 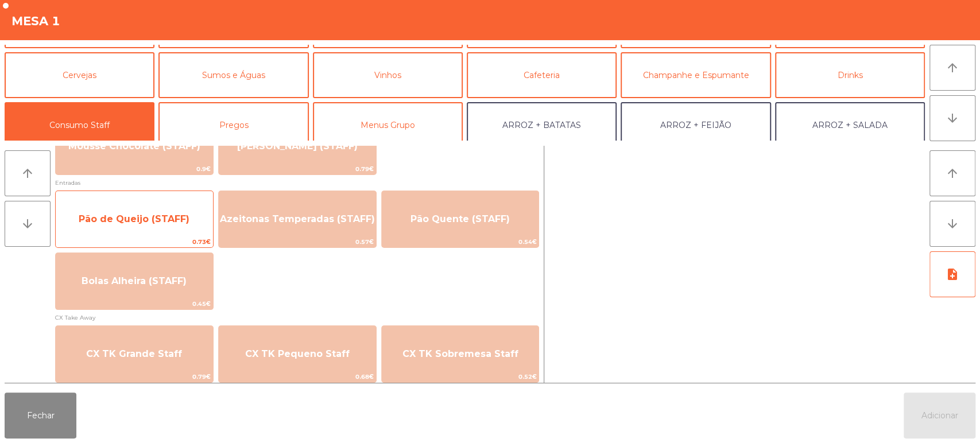 What do you see at coordinates (542, 75) in the screenshot?
I see `button: Cafeteria` at bounding box center [542, 75].